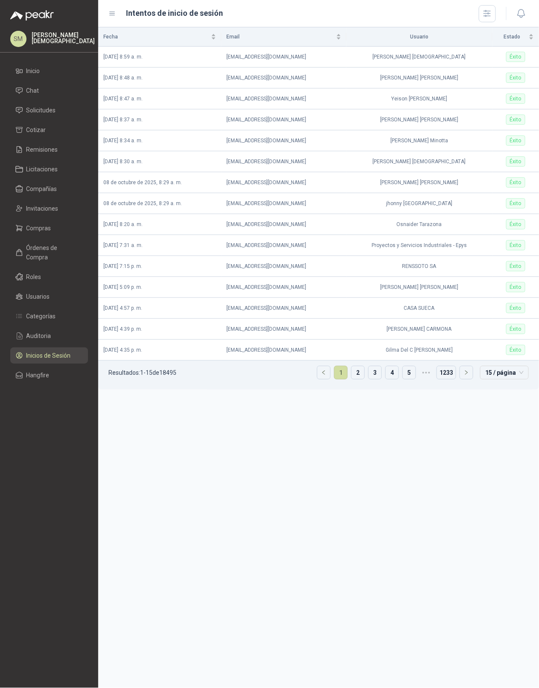 This screenshot has height=688, width=539. Describe the element at coordinates (39, 336) in the screenshot. I see `span: Auditoria` at that location.